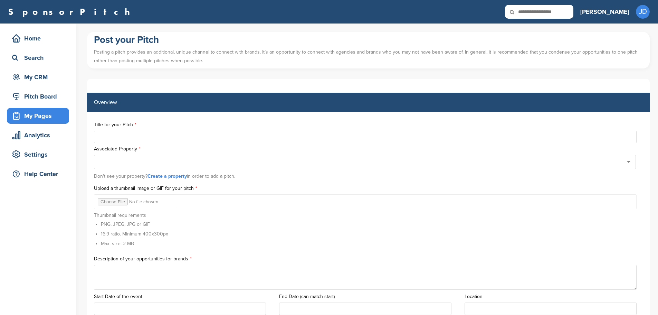 This screenshot has width=658, height=315. Describe the element at coordinates (134, 233) in the screenshot. I see `li: 16:9 ratio. Minimum 400x300px` at that location.